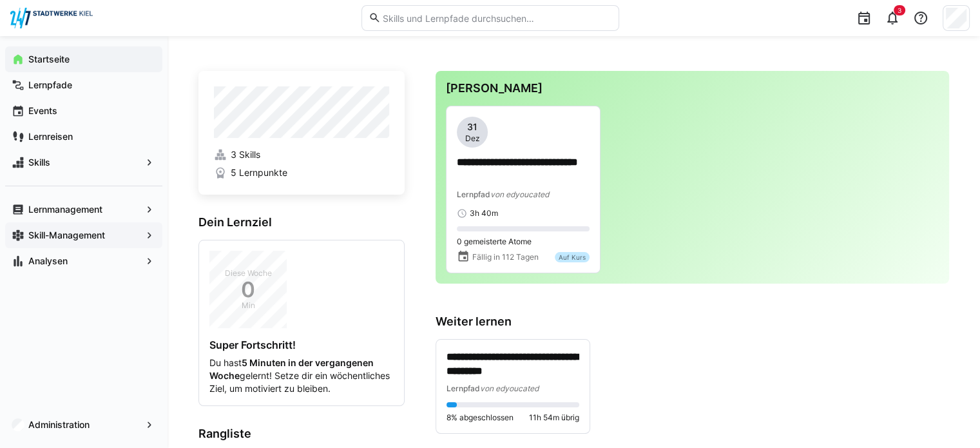  What do you see at coordinates (480, 418) in the screenshot?
I see `span: 8% abgeschlossen` at bounding box center [480, 418].